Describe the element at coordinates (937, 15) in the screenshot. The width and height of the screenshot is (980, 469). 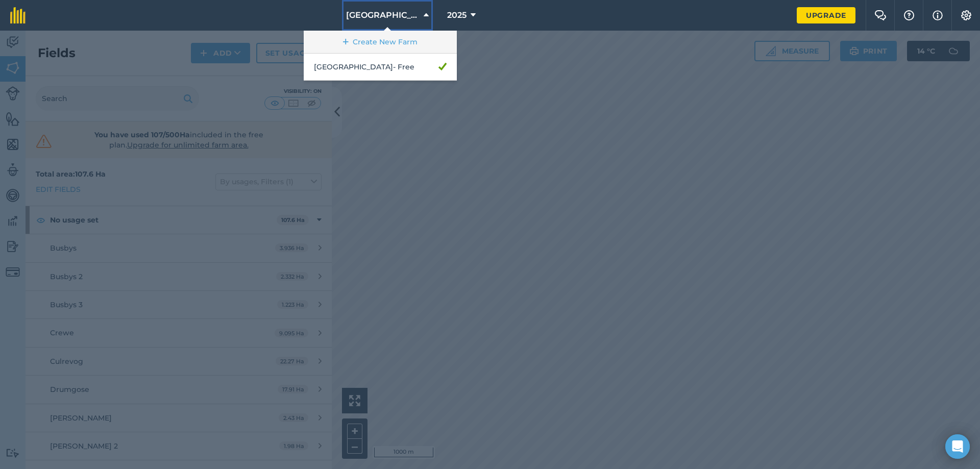
I see `img: svg+xml;base64,PHN2ZyB4bWxucz0iaHR0cDovL3d3dy53My5vcmcvMjAwMC9zdmciIHdpZHRoPSIxNyIgaGVpZ2h0PSIxNy...` at that location.